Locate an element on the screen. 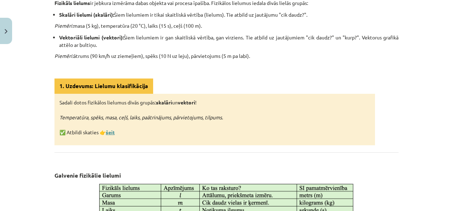 This screenshot has width=453, height=211. strong: Skalāri lielumi (skalāri): is located at coordinates (86, 15).